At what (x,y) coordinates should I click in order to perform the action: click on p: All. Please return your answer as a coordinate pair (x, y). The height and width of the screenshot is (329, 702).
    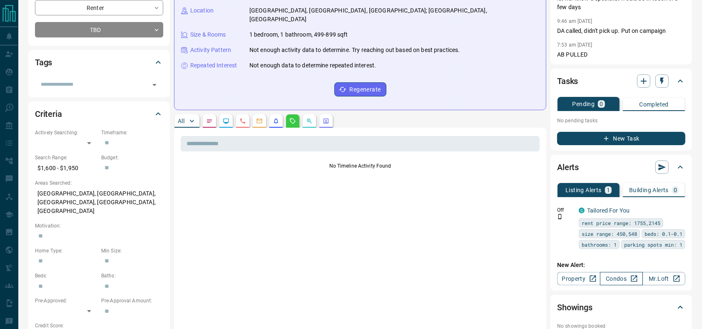
    Looking at the image, I should click on (181, 121).